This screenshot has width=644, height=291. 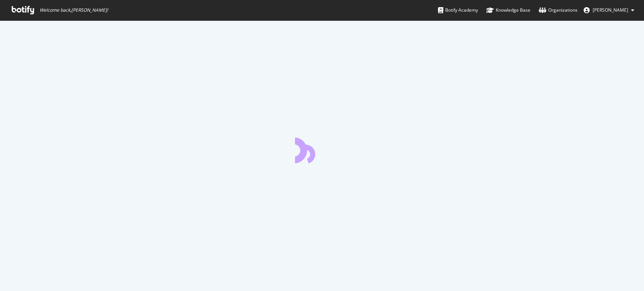 I want to click on div: animation, so click(x=322, y=150).